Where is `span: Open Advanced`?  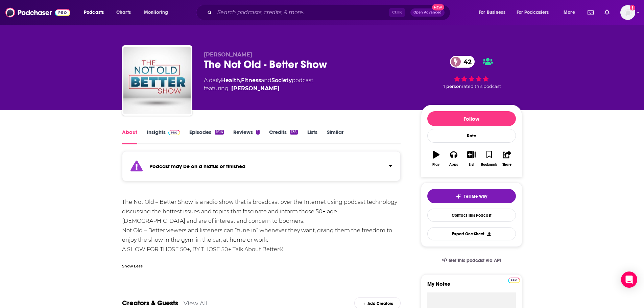
span: Open Advanced is located at coordinates (427, 12).